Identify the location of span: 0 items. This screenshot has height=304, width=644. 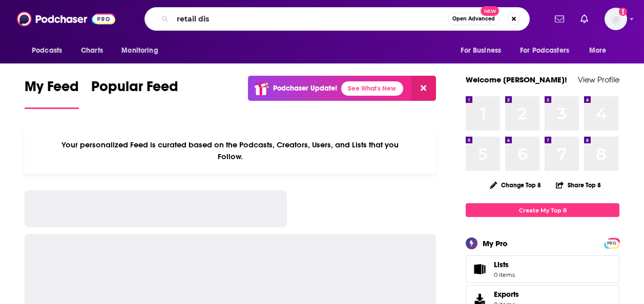
(504, 275).